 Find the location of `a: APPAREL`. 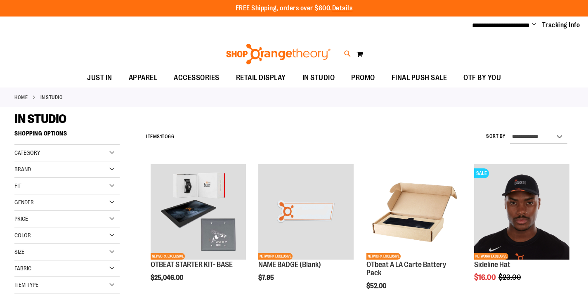

a: APPAREL is located at coordinates (143, 78).